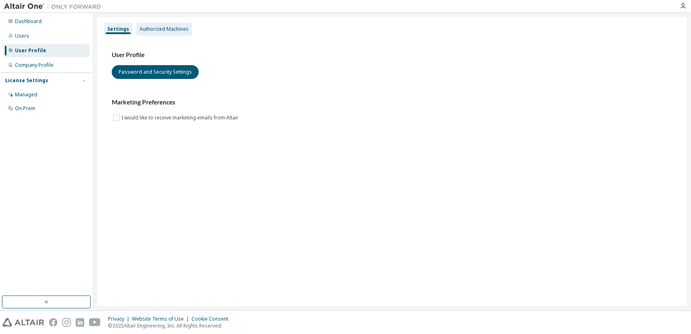 This screenshot has width=691, height=334. What do you see at coordinates (181, 118) in the screenshot?
I see `label: I would like to receive marketing emails from Altair` at bounding box center [181, 118].